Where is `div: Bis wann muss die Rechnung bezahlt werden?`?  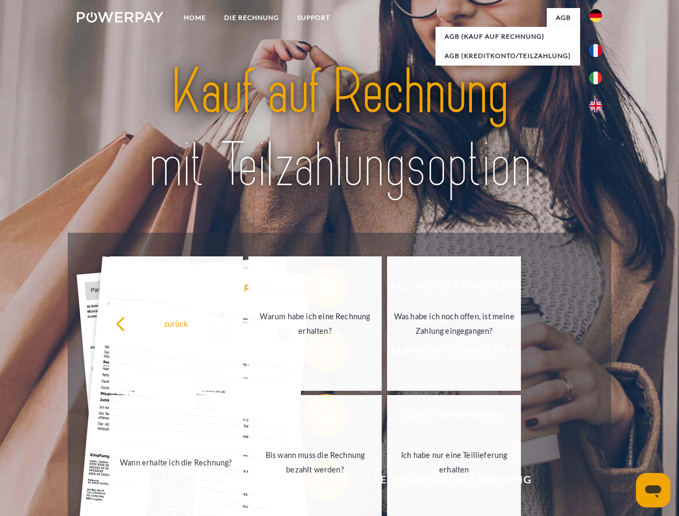
div: Bis wann muss die Rechnung bezahlt werden? is located at coordinates (315, 462).